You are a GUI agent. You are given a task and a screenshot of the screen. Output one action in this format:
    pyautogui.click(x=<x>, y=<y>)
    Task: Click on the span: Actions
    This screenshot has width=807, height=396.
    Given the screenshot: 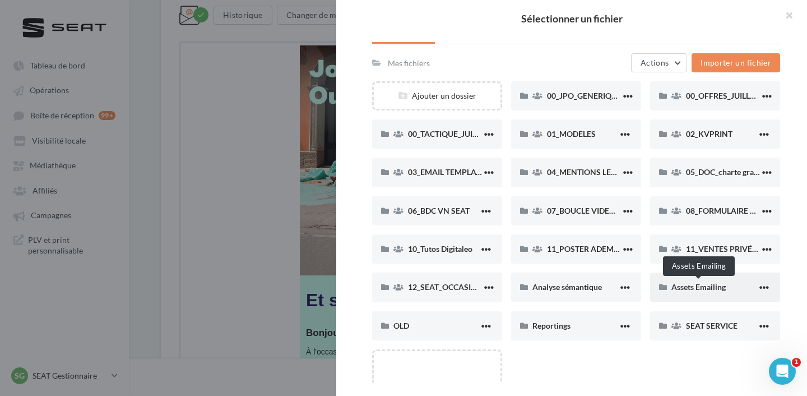 What is the action you would take?
    pyautogui.click(x=654, y=62)
    